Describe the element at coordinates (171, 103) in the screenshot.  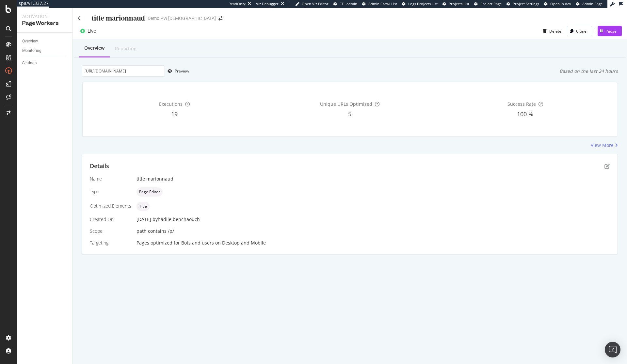
I see `span: Executions` at that location.